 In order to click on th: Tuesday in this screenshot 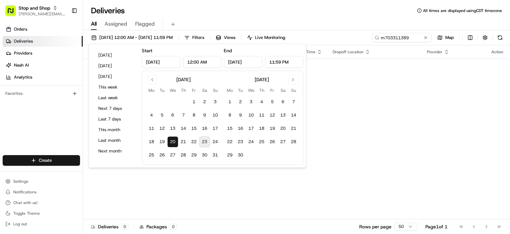, I will do `click(162, 90)`.